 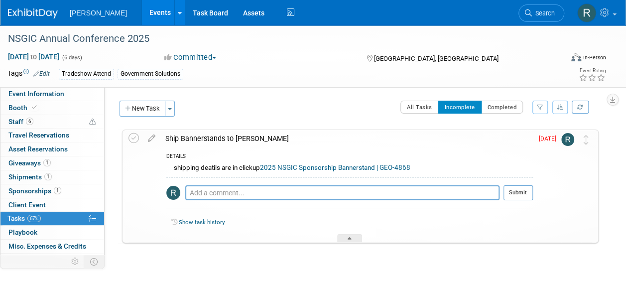 I want to click on span: Travel Reservations, so click(x=39, y=135).